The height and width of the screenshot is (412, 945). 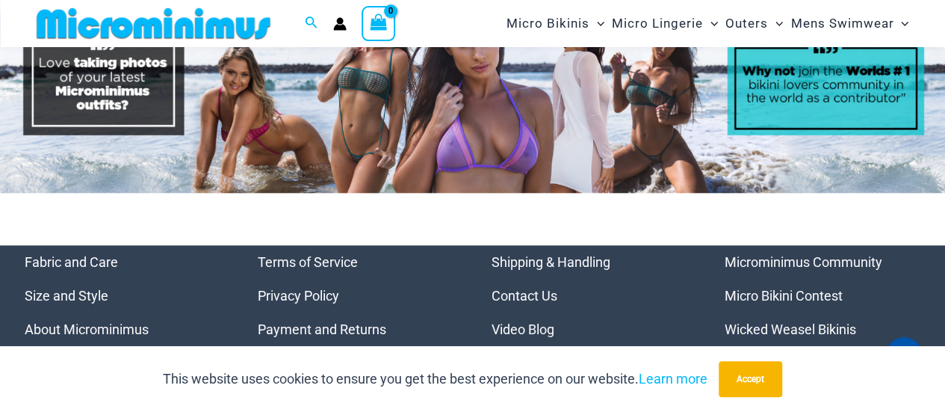 What do you see at coordinates (548, 23) in the screenshot?
I see `span: Micro Bikinis` at bounding box center [548, 23].